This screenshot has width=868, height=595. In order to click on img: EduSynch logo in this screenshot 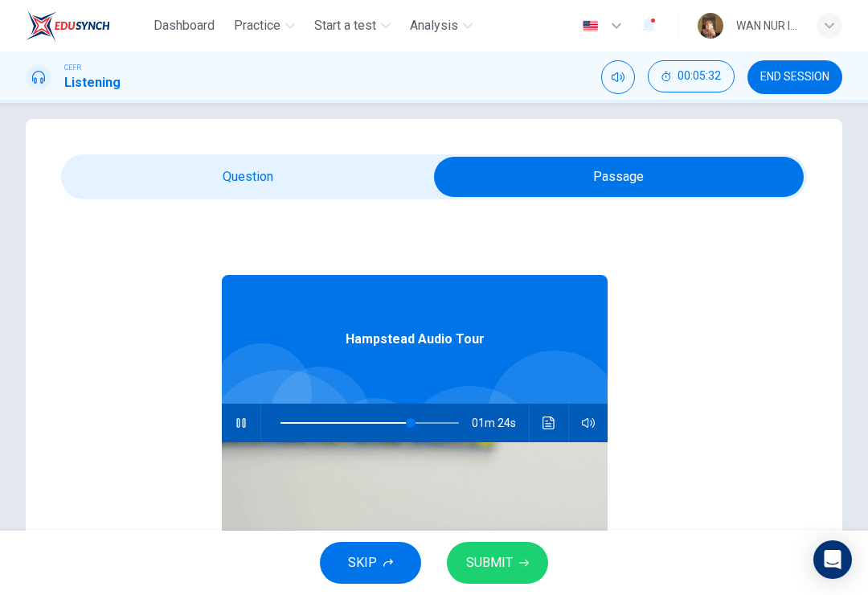, I will do `click(68, 25)`.